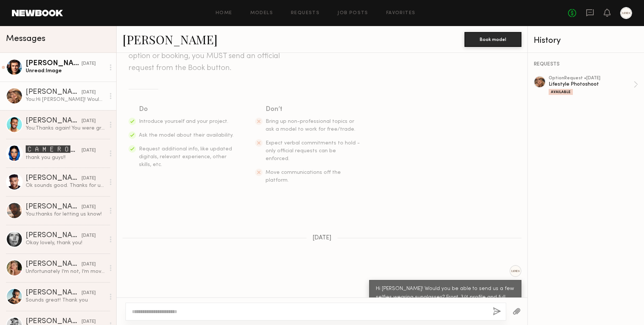  I want to click on div: Don’t, so click(313, 109).